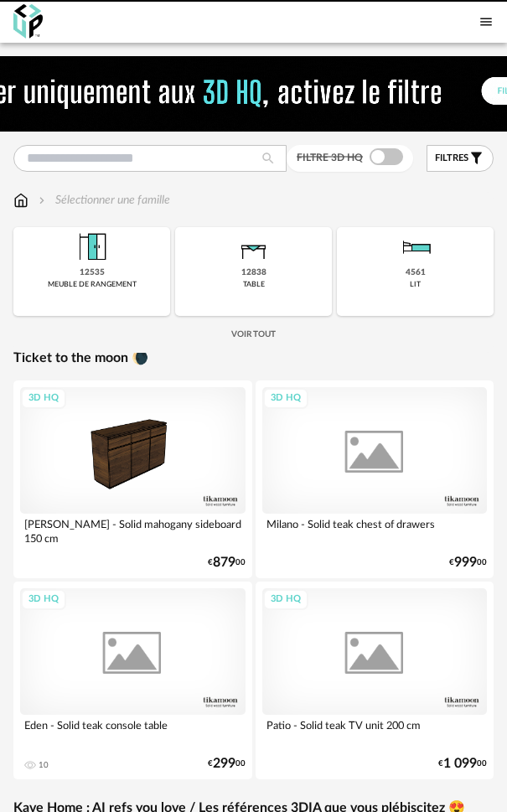  Describe the element at coordinates (92, 272) in the screenshot. I see `div: 12535` at that location.